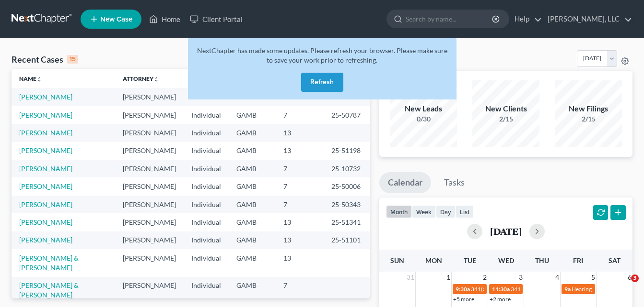 Image resolution: width=644 pixels, height=307 pixels. Describe the element at coordinates (423, 108) in the screenshot. I see `div: New Leads` at that location.